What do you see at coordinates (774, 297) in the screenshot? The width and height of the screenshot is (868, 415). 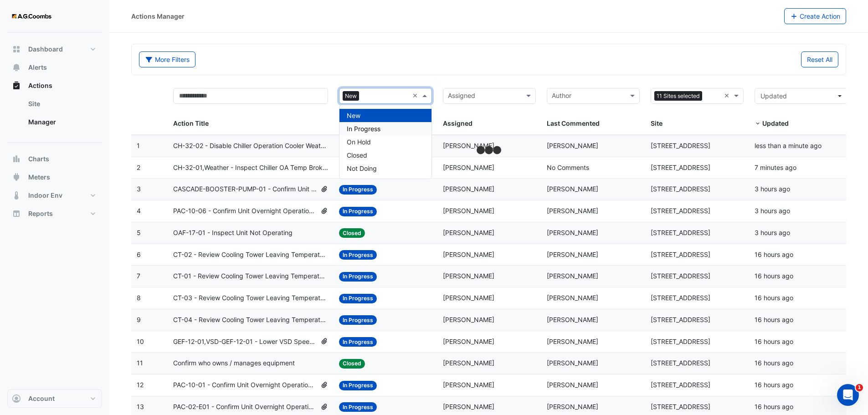 I see `span: 2025-08-14T21:19:04.711` at bounding box center [774, 297].